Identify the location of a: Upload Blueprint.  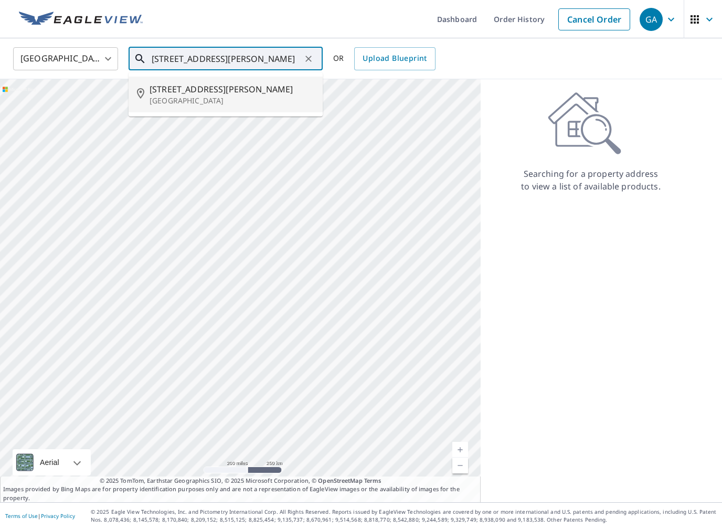
(395, 59).